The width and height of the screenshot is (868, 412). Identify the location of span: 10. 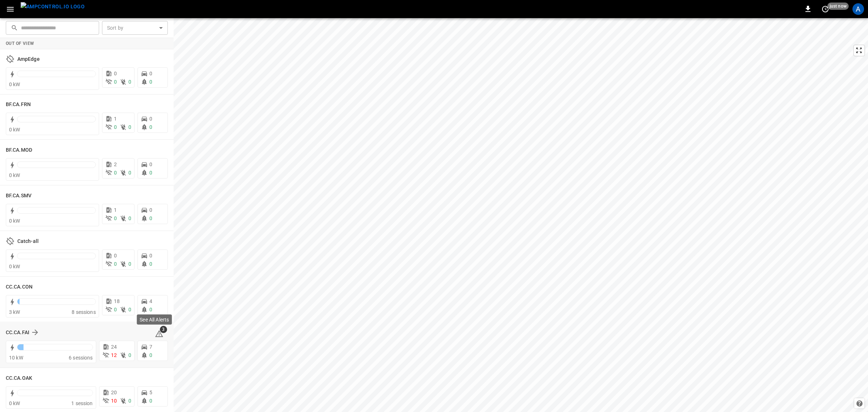
(114, 401).